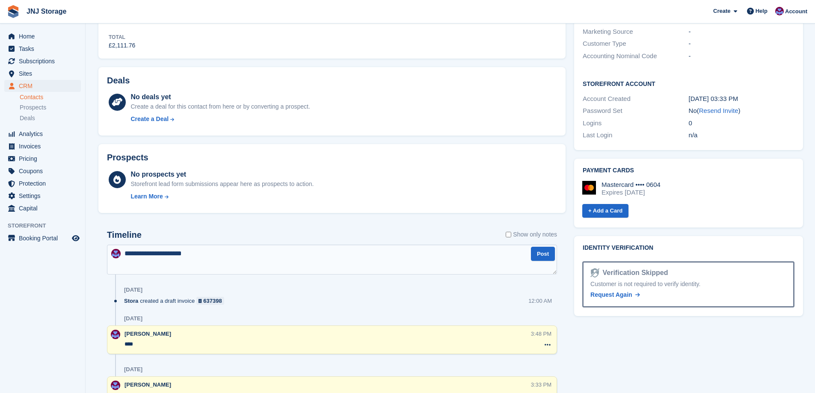  I want to click on div: Customer Type, so click(635, 44).